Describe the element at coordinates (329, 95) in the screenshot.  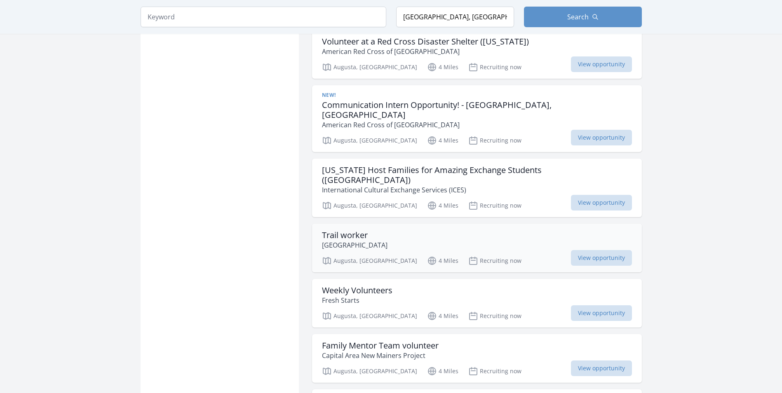
I see `span: New!` at that location.